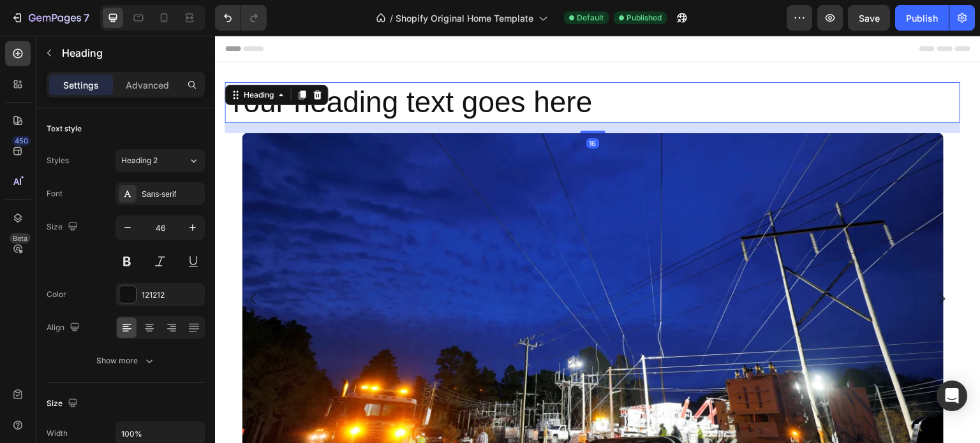  I want to click on h2: Your heading text goes here, so click(378, 67).